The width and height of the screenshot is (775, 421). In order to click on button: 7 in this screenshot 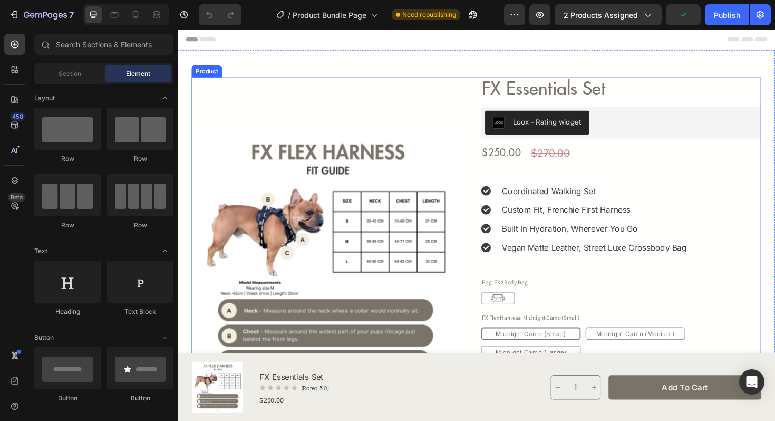, I will do `click(41, 15)`.